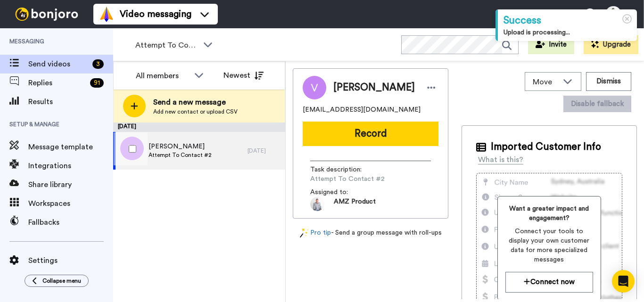  What do you see at coordinates (98, 64) in the screenshot?
I see `div: 3` at bounding box center [98, 64].